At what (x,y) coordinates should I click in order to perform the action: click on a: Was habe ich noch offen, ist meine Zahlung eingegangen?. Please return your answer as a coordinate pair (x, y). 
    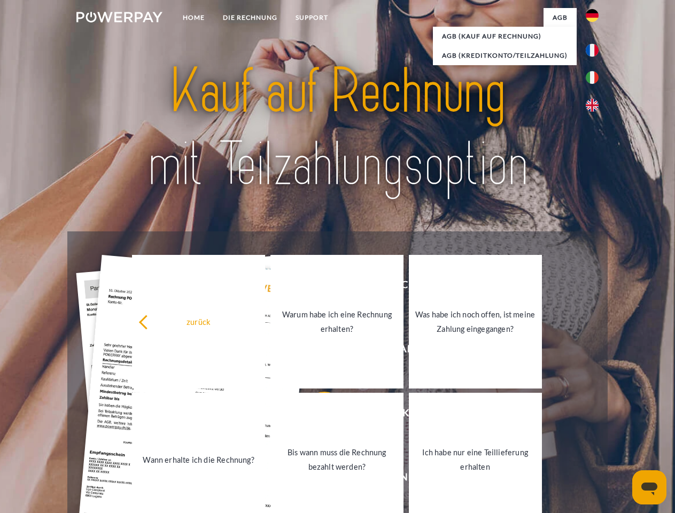
    Looking at the image, I should click on (475, 322).